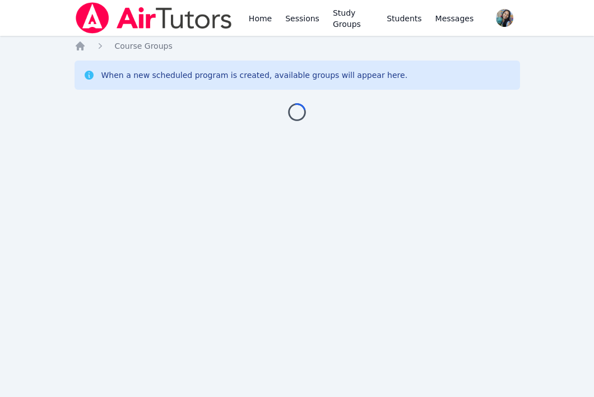 The image size is (594, 397). What do you see at coordinates (297, 46) in the screenshot?
I see `nav: Breadcrumb` at bounding box center [297, 46].